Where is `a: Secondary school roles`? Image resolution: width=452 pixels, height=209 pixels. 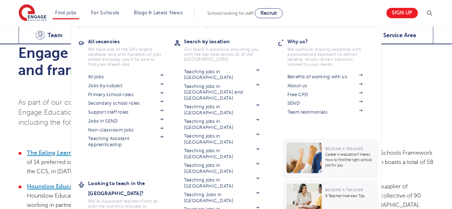
a: Secondary school roles is located at coordinates (126, 103).